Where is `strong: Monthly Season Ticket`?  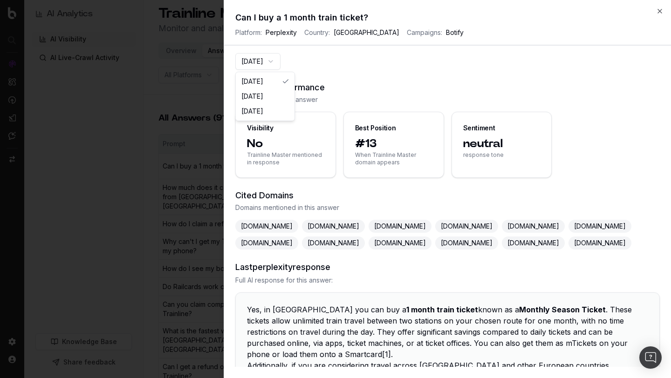
strong: Monthly Season Ticket is located at coordinates (562, 310).